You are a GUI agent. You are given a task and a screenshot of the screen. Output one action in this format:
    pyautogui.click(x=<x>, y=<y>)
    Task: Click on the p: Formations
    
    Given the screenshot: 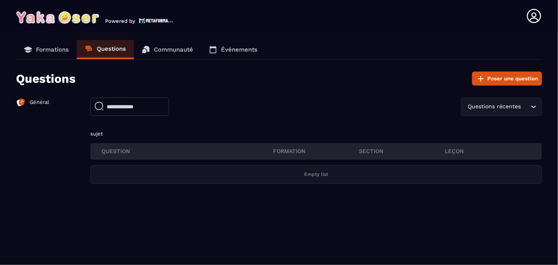 What is the action you would take?
    pyautogui.click(x=52, y=50)
    